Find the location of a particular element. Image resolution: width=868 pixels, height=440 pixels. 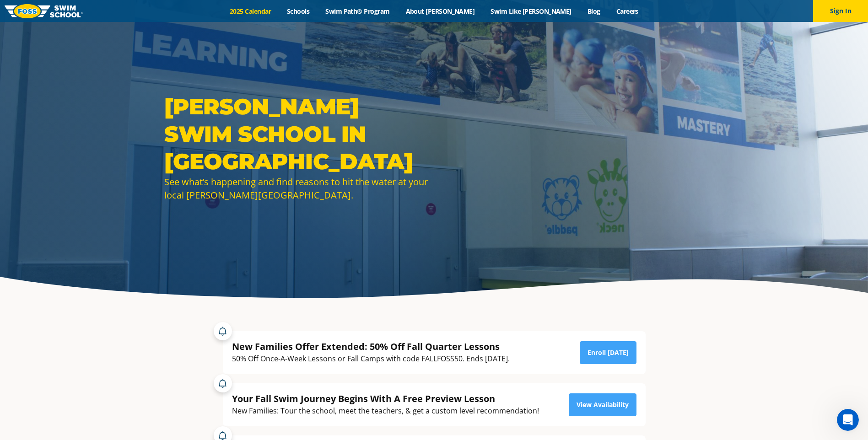

div: Your Fall Swim Journey Begins With A Free Preview Lesson is located at coordinates (385, 399).